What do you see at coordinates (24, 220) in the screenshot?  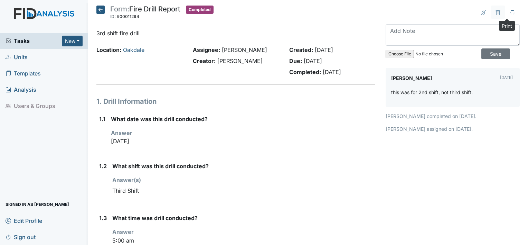 I see `span: Edit Profile` at bounding box center [24, 220].